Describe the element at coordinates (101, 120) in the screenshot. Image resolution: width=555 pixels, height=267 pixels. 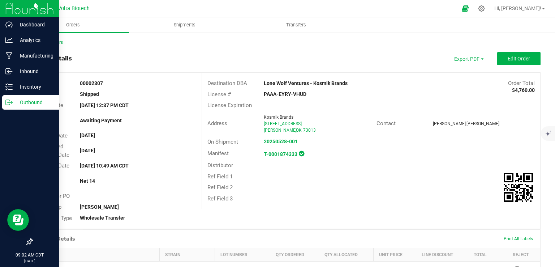
I see `strong: Awaiting Payment` at that location.